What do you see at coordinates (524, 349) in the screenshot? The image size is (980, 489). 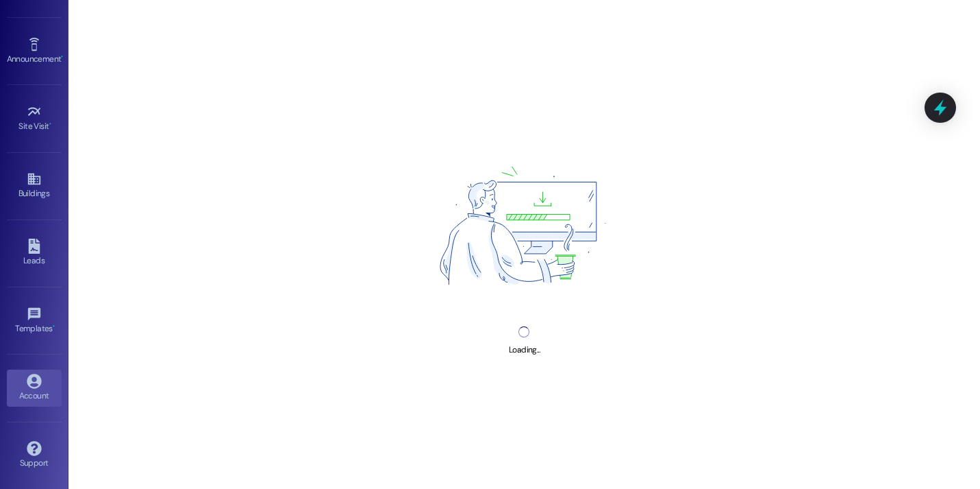 I see `div: Loading...` at bounding box center [524, 349].